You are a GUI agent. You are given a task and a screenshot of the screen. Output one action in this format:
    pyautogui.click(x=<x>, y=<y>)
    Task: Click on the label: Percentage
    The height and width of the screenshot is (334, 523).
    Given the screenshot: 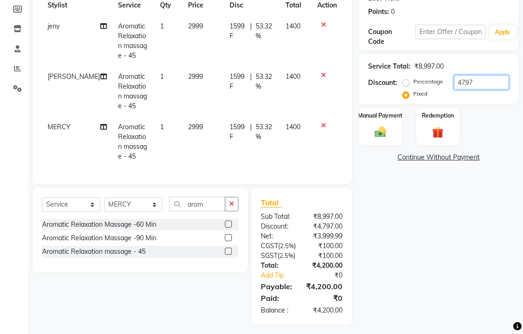 What is the action you would take?
    pyautogui.click(x=428, y=82)
    